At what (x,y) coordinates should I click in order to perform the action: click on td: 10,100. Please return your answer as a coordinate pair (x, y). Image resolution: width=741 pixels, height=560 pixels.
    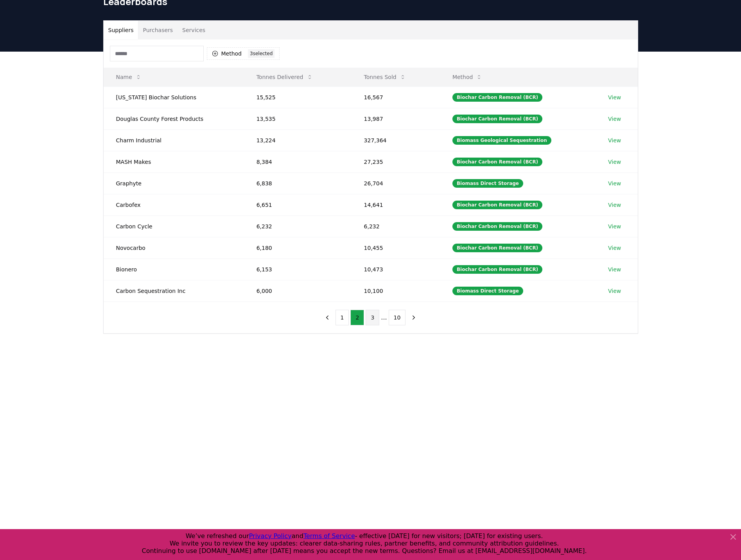
    Looking at the image, I should click on (396, 291).